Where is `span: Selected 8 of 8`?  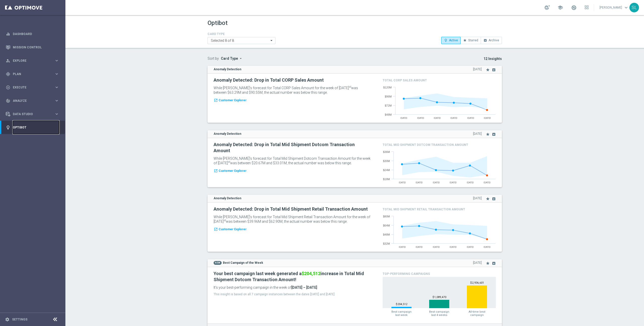
span: Selected 8 of 8 is located at coordinates (222, 41).